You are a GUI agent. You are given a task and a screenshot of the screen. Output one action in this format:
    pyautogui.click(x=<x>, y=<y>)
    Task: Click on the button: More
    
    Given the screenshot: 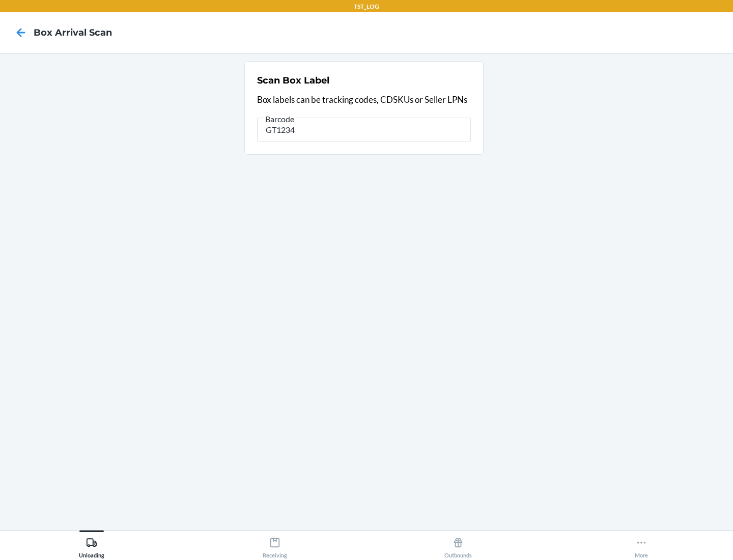 What is the action you would take?
    pyautogui.click(x=641, y=544)
    